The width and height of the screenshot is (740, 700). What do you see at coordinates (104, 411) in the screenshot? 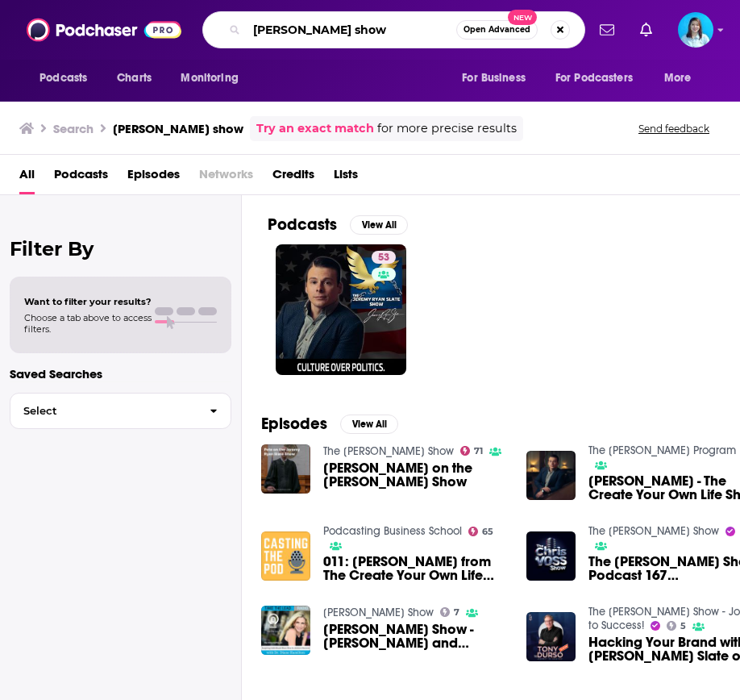
I see `span: Select` at bounding box center [104, 411].